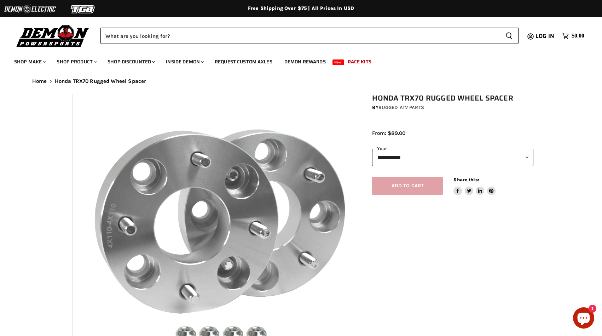 The height and width of the screenshot is (336, 602). I want to click on span: $0.00, so click(578, 36).